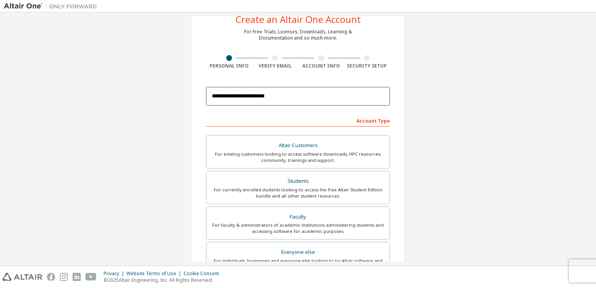 Image resolution: width=596 pixels, height=288 pixels. Describe the element at coordinates (275, 66) in the screenshot. I see `div: Verify Email` at that location.